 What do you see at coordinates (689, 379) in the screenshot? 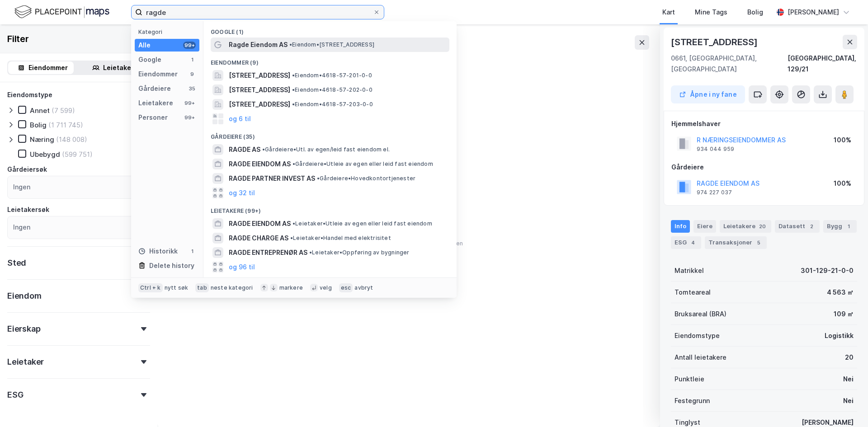
I see `div: Punktleie` at bounding box center [689, 379].